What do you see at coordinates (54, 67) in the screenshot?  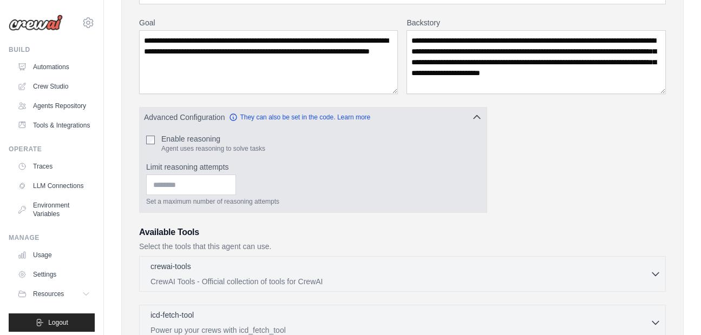 I see `a: Automations` at bounding box center [54, 67].